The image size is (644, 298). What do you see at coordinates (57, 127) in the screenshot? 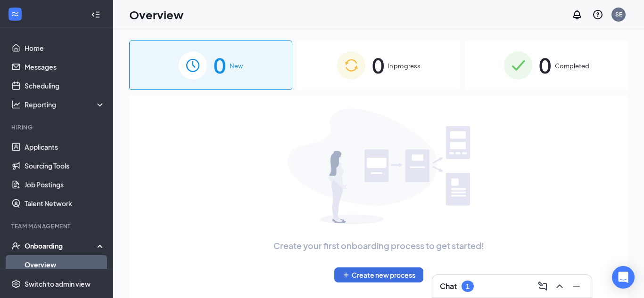
I see `div: Hiring` at bounding box center [57, 127].